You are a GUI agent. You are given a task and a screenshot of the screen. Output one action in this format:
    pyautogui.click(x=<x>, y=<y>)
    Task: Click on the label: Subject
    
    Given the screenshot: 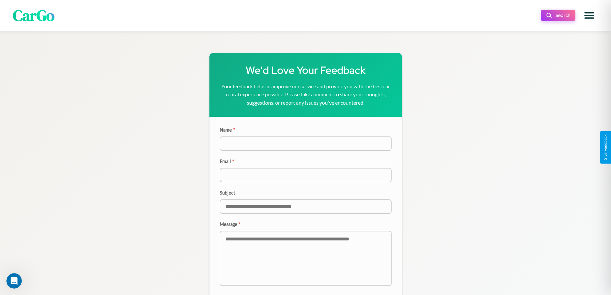 What is the action you would take?
    pyautogui.click(x=305, y=192)
    